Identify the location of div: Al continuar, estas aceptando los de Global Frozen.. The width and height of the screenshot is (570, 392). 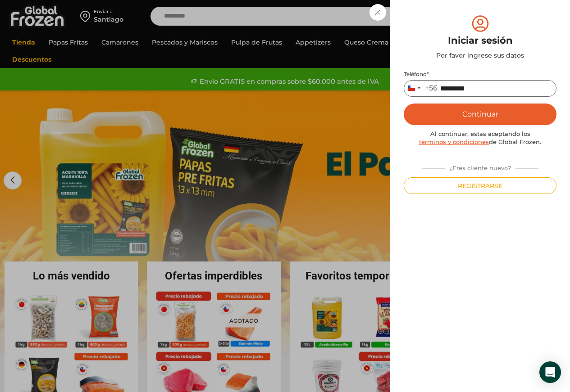
(480, 138).